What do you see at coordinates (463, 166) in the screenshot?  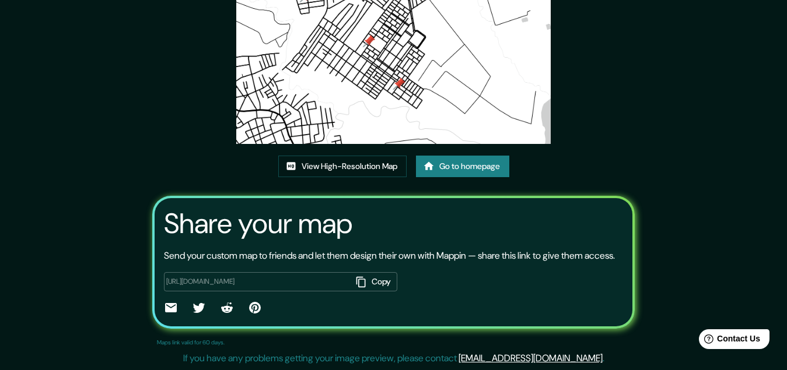 I see `a: Go to homepage` at bounding box center [463, 166].